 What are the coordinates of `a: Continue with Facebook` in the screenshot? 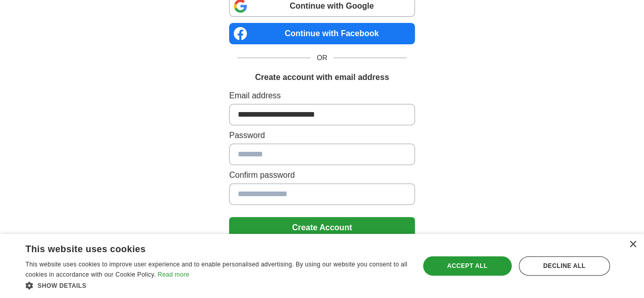 It's located at (322, 34).